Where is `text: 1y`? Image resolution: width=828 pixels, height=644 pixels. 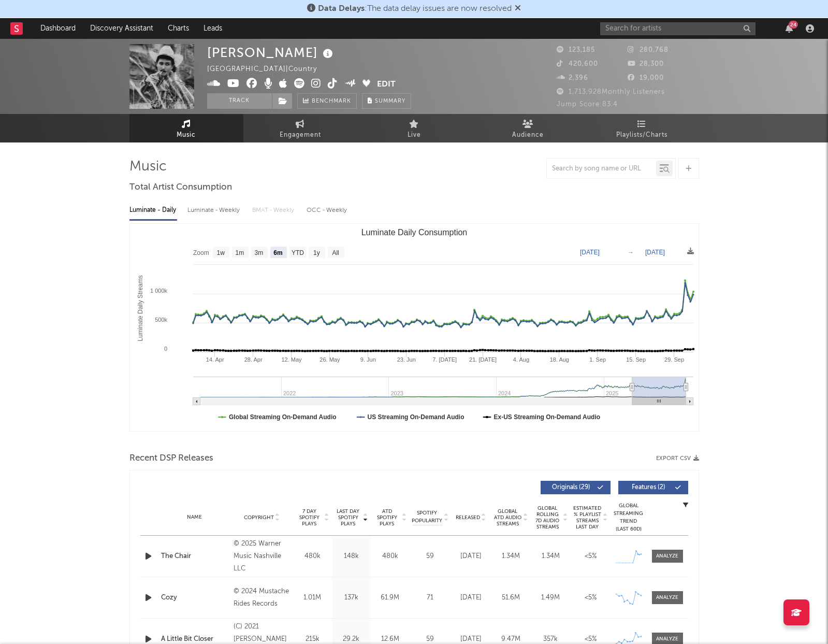
text: 1y is located at coordinates (317, 253).